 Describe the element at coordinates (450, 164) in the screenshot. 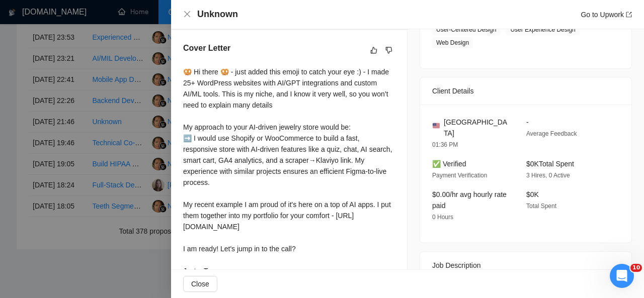

I see `span: ✅ Verified` at that location.